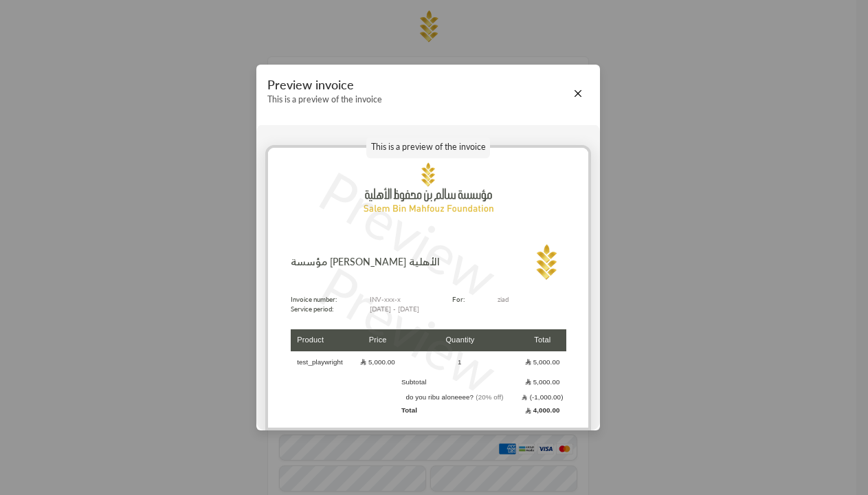 The width and height of the screenshot is (868, 495). Describe the element at coordinates (489, 396) in the screenshot. I see `span: (20% off)` at that location.